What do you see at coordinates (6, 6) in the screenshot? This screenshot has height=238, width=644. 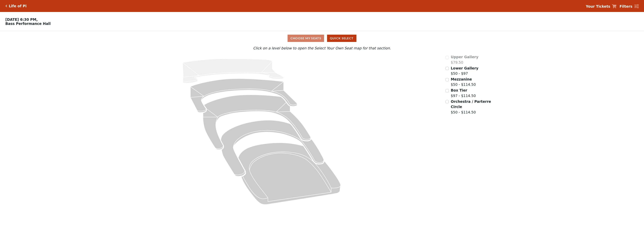 I see `a: Click here to go back to filters` at bounding box center [6, 6].